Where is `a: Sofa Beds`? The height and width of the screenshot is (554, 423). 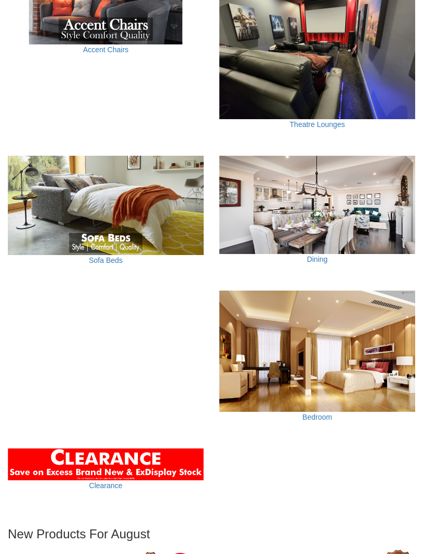 a: Sofa Beds is located at coordinates (106, 261).